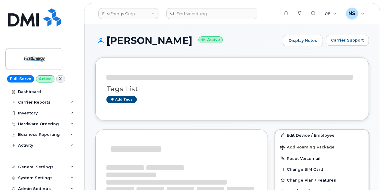  Describe the element at coordinates (122, 99) in the screenshot. I see `a: Add tags` at that location.